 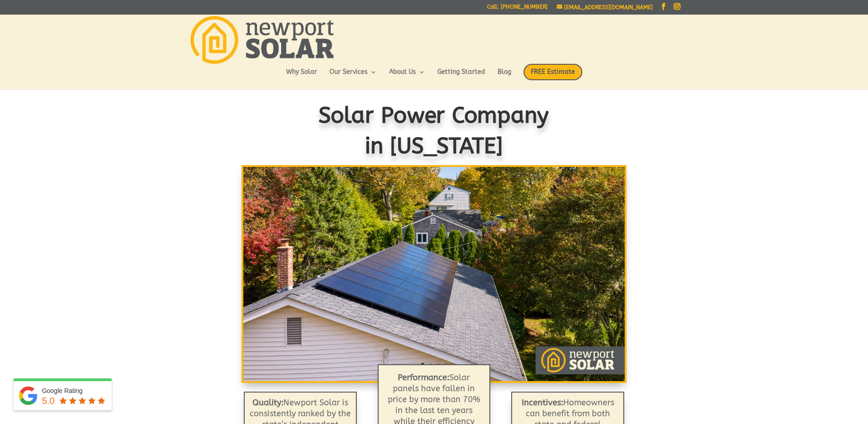 What do you see at coordinates (353, 77) in the screenshot?
I see `a: Our Services` at bounding box center [353, 77].